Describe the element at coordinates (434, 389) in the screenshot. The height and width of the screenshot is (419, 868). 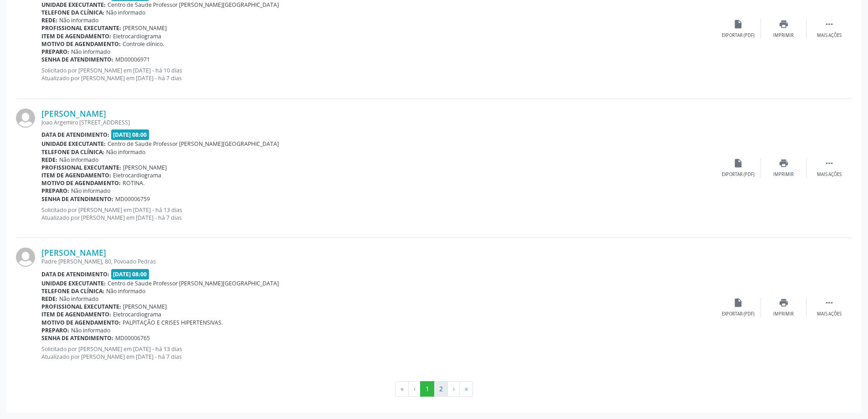
I see `ul: Pagination` at that location.